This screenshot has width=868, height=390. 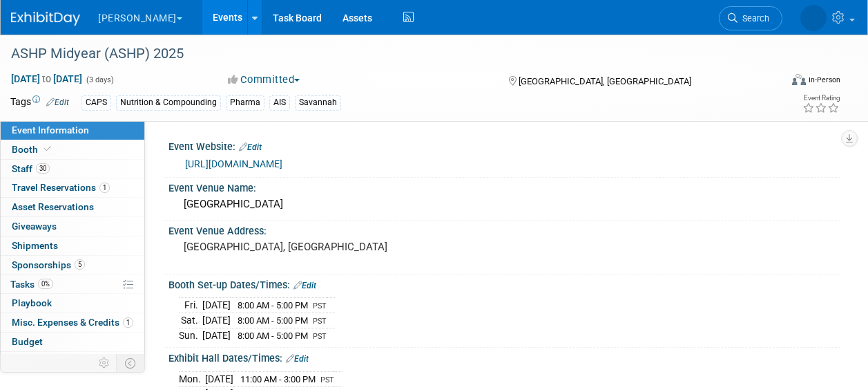 What do you see at coordinates (52, 207) in the screenshot?
I see `span: Asset Reservations` at bounding box center [52, 207].